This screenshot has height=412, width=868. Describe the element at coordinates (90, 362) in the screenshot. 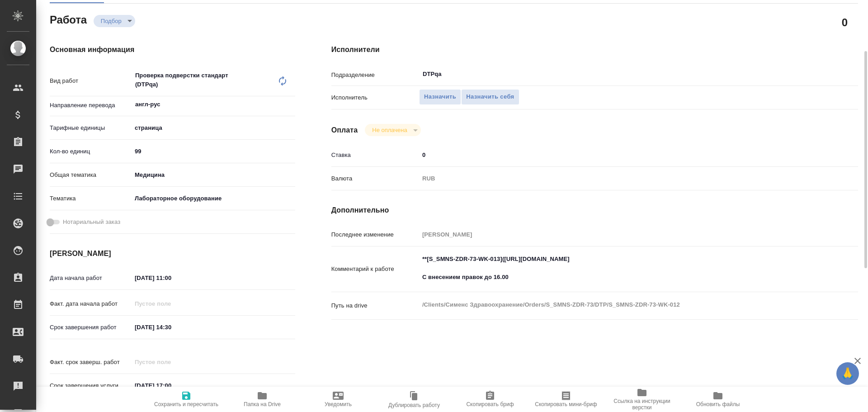

I see `p: Факт. срок заверш. работ` at that location.